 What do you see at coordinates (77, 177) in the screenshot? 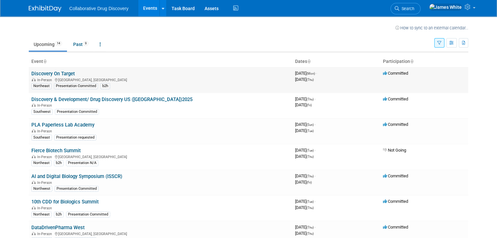
I see `a: AI and Digital Biology Symposium (ISSCR)` at bounding box center [77, 177].